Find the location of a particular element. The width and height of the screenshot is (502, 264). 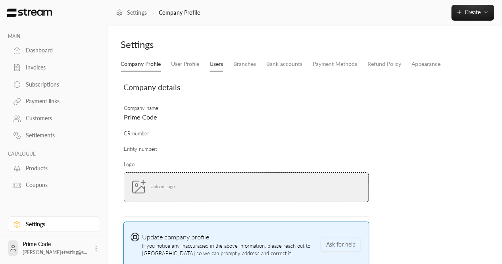

a: Products is located at coordinates (54, 168).